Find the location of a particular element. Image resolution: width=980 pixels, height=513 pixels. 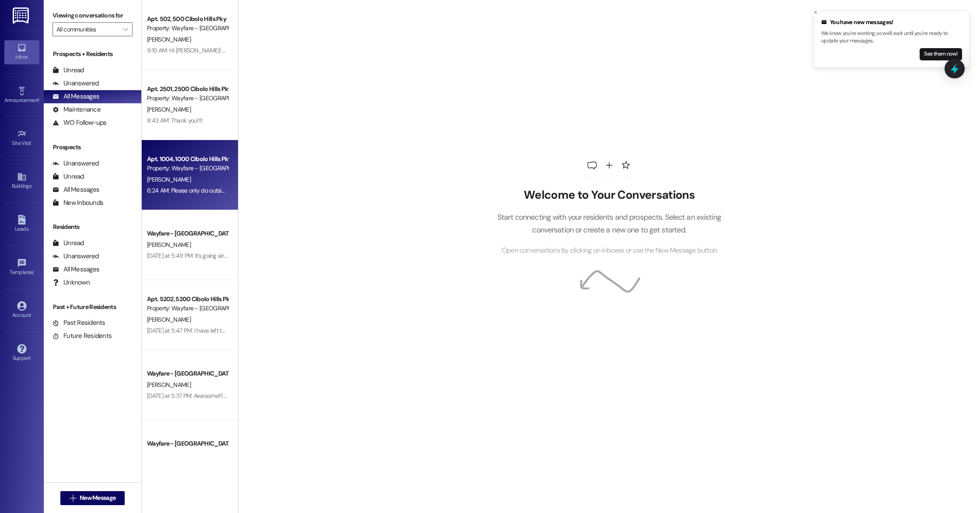

img: ResiDesk Logo is located at coordinates (21, 15).